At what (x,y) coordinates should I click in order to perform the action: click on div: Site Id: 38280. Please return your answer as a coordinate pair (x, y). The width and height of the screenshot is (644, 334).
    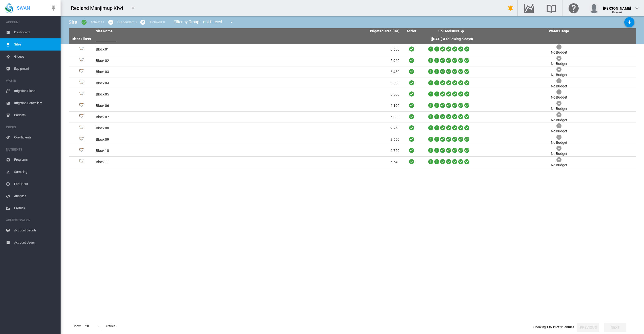
    Looking at the image, I should click on (81, 49).